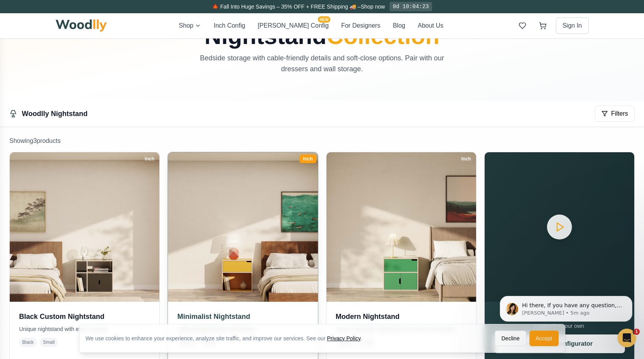 The height and width of the screenshot is (359, 644). Describe the element at coordinates (615, 114) in the screenshot. I see `button: Filters` at that location.